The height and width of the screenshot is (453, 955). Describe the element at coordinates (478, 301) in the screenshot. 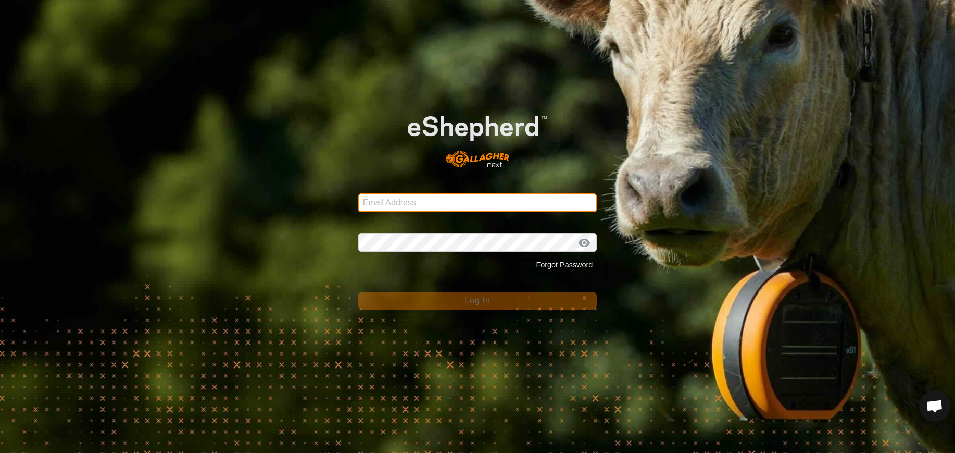

I see `button: Log In` at that location.